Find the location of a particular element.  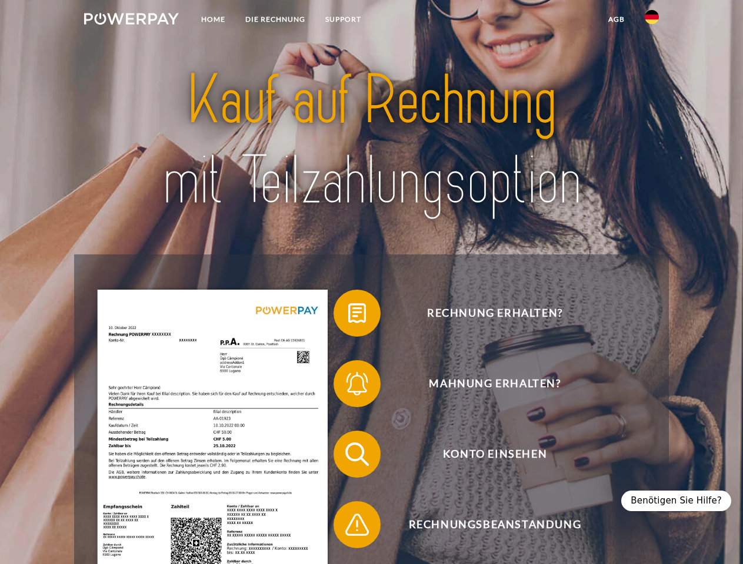

img: qb_bell.svg is located at coordinates (357, 384).